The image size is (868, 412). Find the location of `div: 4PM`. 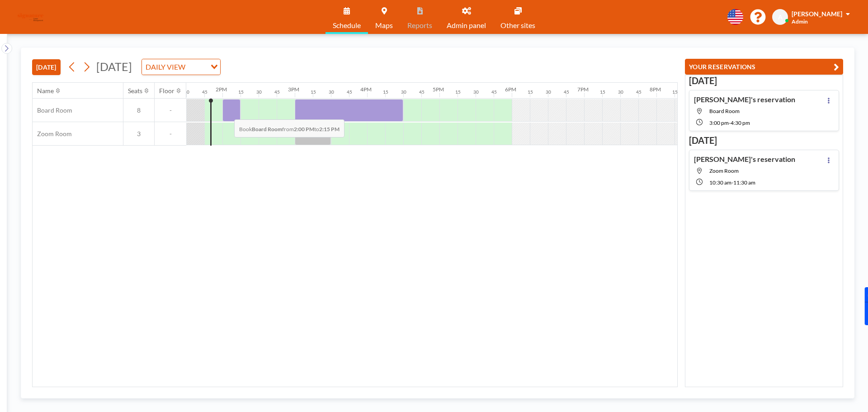

div: 4PM is located at coordinates (366, 89).